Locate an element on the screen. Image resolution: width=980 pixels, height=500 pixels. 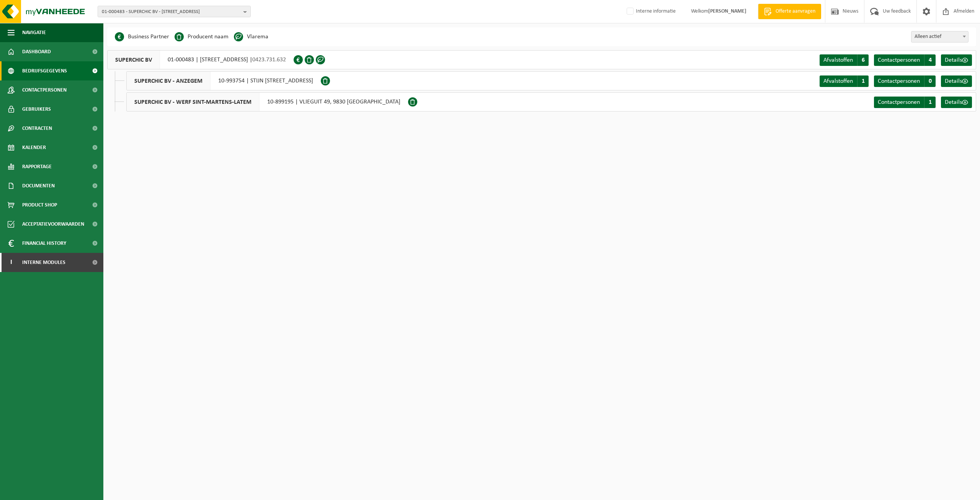
span: Product Shop is located at coordinates (39, 205).